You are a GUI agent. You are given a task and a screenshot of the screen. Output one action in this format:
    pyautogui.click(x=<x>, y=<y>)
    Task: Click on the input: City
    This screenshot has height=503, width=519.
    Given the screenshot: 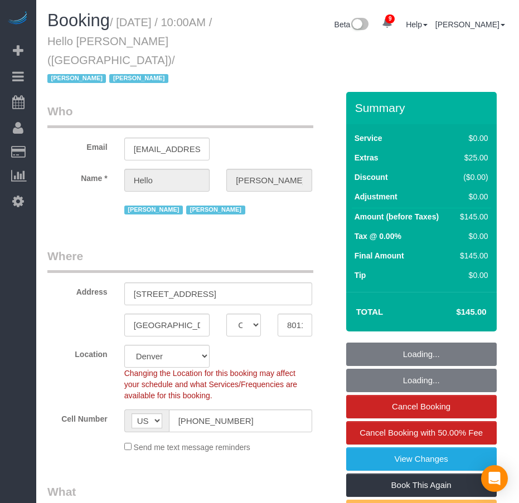 What is the action you would take?
    pyautogui.click(x=167, y=325)
    